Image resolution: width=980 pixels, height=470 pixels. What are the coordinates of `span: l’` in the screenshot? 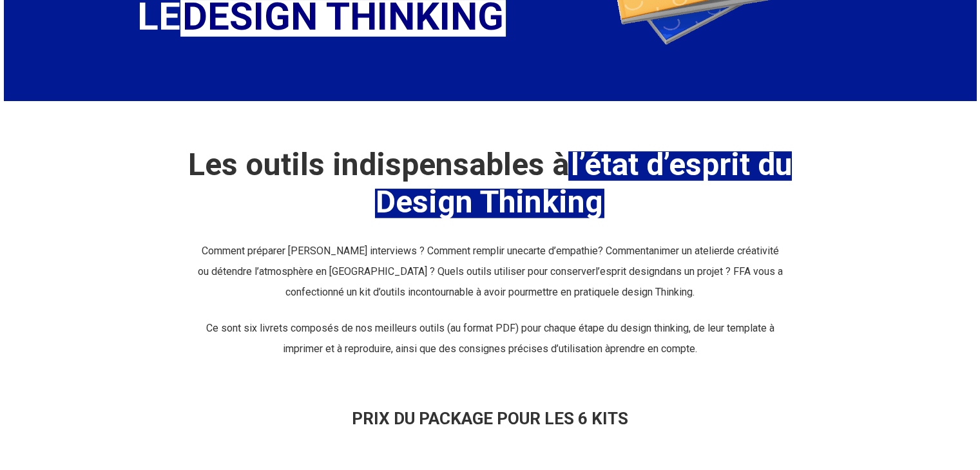 It's located at (596, 271).